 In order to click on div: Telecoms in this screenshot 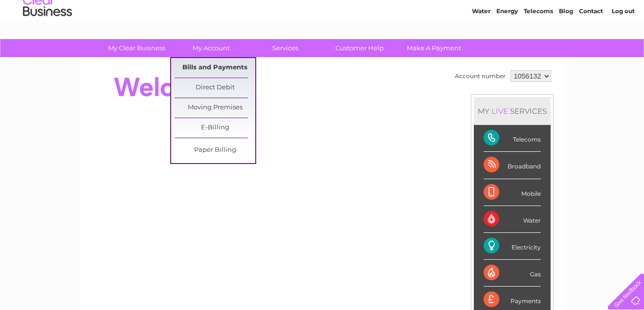, I will do `click(512, 139)`.